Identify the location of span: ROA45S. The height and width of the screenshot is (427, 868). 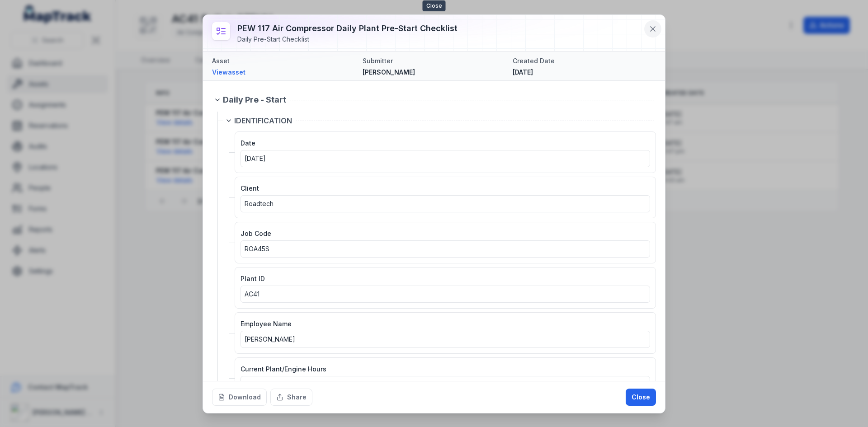
(257, 248).